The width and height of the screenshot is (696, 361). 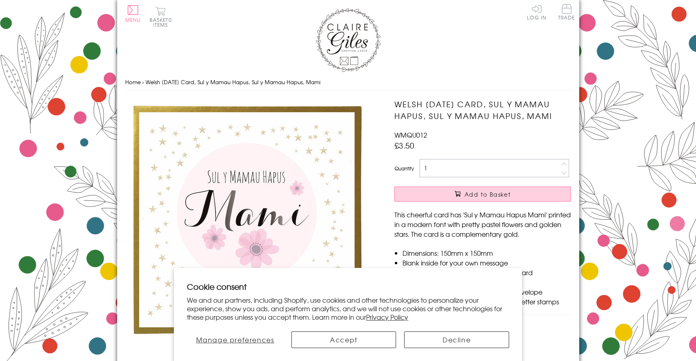 What do you see at coordinates (566, 13) in the screenshot?
I see `a: Trade` at bounding box center [566, 13].